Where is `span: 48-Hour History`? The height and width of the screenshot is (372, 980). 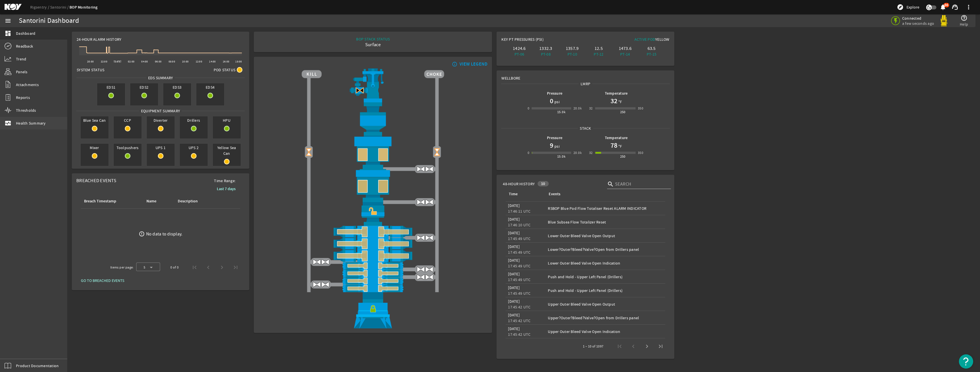 span: 48-Hour History is located at coordinates (519, 184).